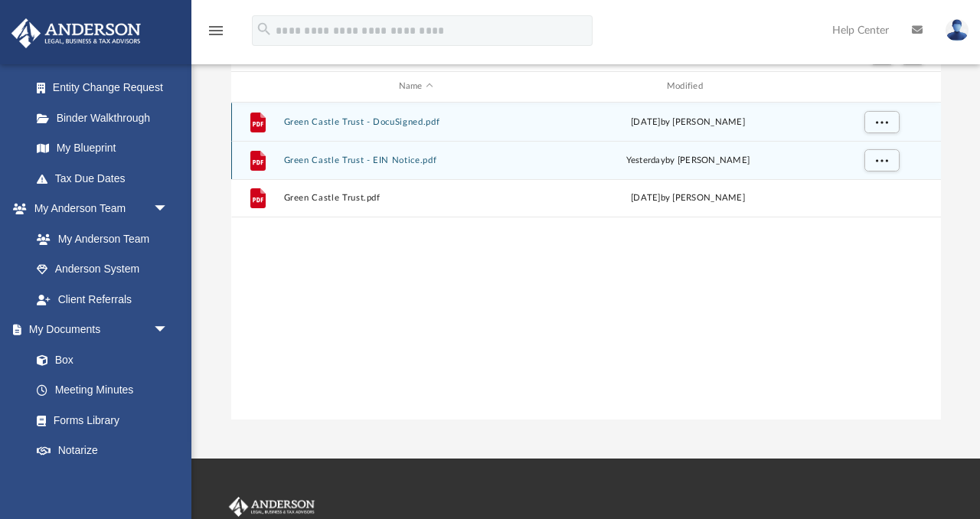 Image resolution: width=980 pixels, height=519 pixels. Describe the element at coordinates (216, 31) in the screenshot. I see `i: menu` at that location.